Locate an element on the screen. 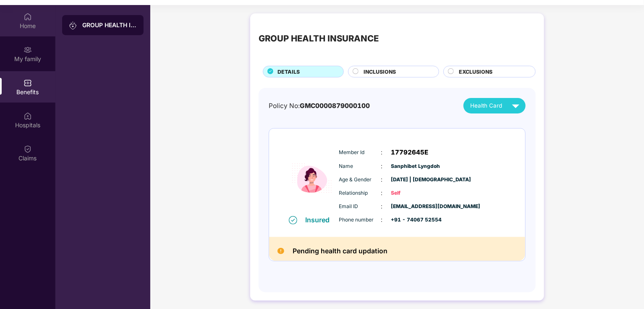  span: Member Id is located at coordinates (361, 152).